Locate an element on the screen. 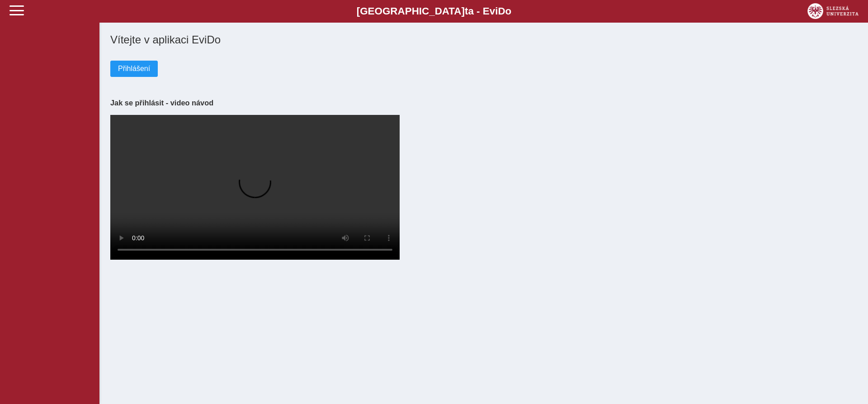  span: t is located at coordinates (466, 11).